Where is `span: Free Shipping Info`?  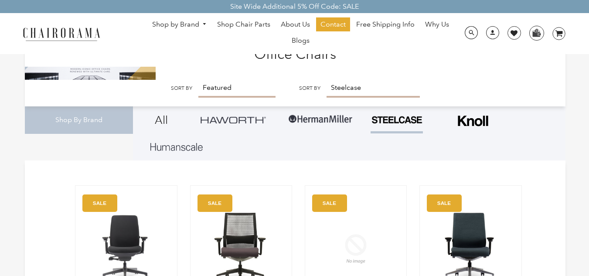
span: Free Shipping Info is located at coordinates (385, 24).